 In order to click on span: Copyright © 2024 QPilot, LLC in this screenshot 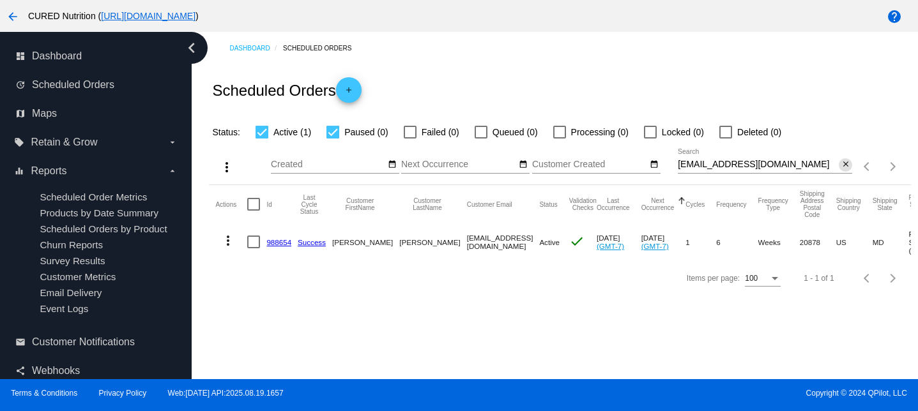, I will do `click(688, 393)`.